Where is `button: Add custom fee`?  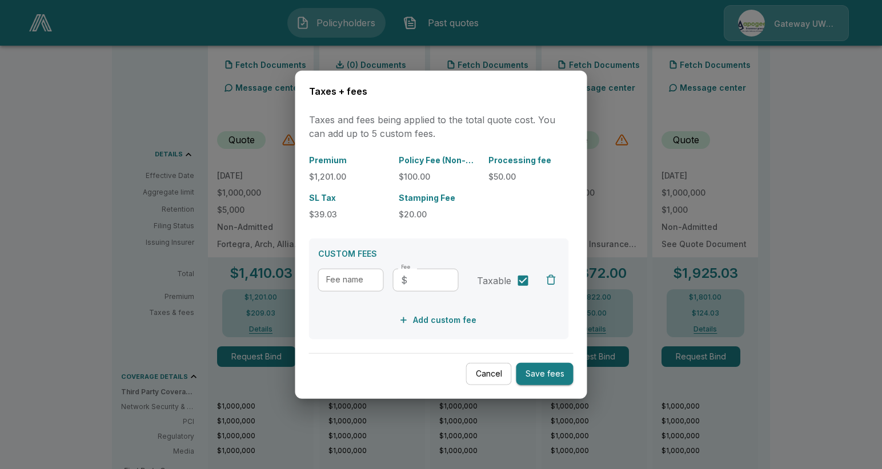 button: Add custom fee is located at coordinates (439, 320).